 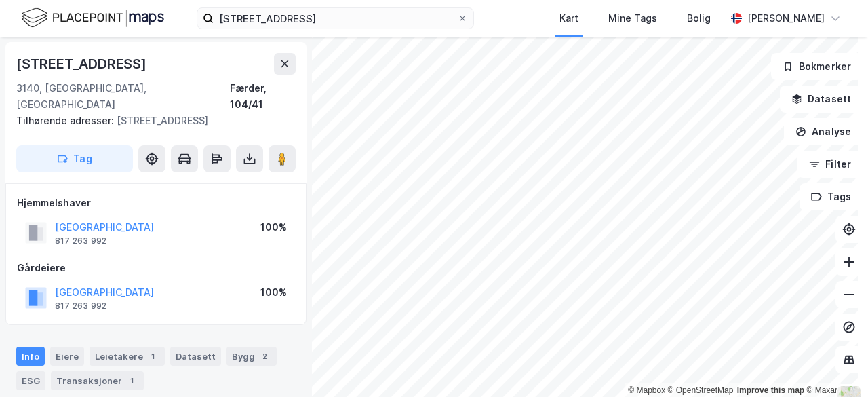 What do you see at coordinates (701, 391) in the screenshot?
I see `a: OpenStreetMap` at bounding box center [701, 391].